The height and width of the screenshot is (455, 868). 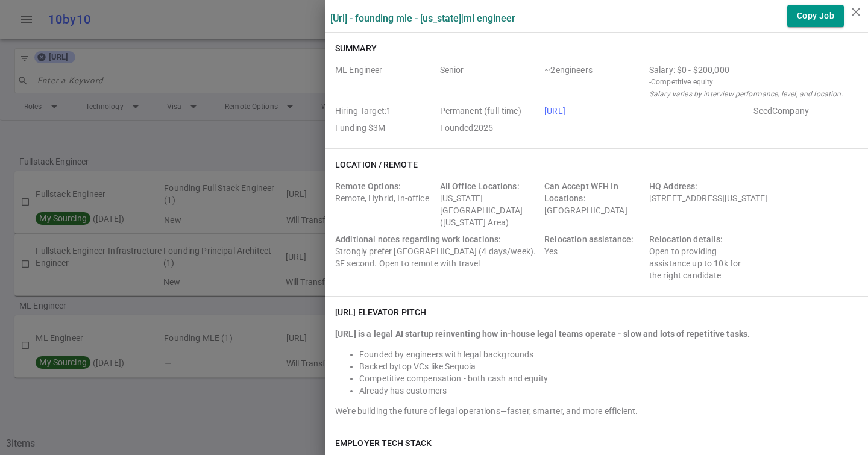 I want to click on span: Roles, so click(x=385, y=82).